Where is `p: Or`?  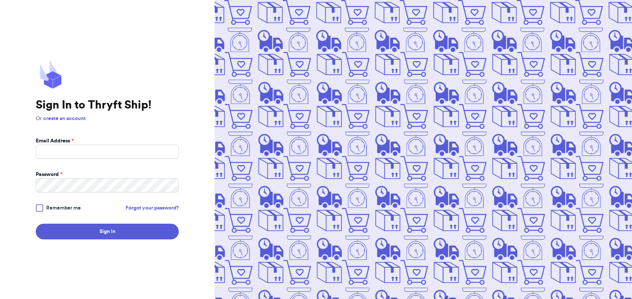
p: Or is located at coordinates (107, 118).